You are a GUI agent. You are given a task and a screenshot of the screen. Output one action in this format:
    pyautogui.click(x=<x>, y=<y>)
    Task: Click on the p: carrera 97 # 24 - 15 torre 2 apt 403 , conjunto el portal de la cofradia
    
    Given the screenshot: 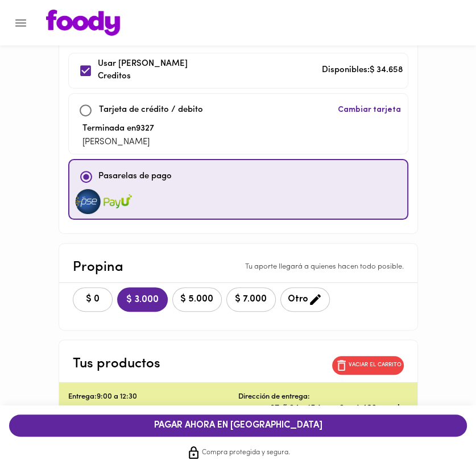 What is the action you would take?
    pyautogui.click(x=323, y=408)
    